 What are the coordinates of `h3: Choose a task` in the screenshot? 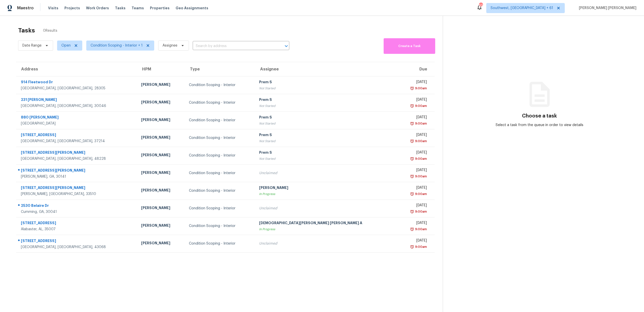 It's located at (540, 116).